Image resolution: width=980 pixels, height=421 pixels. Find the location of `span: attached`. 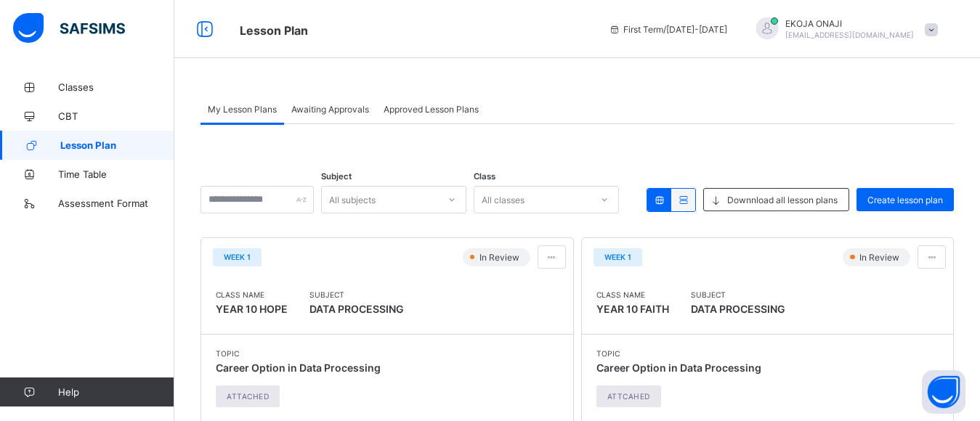

span: attached is located at coordinates (248, 396).